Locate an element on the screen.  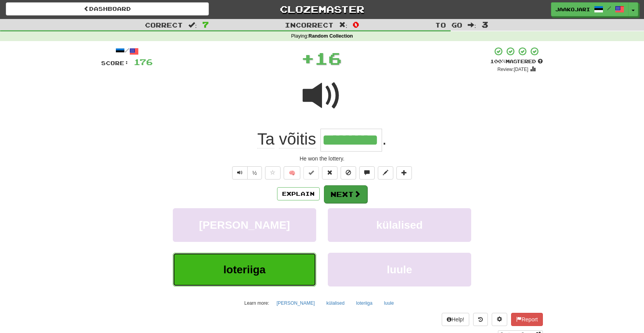
button: ½ is located at coordinates (254, 173).